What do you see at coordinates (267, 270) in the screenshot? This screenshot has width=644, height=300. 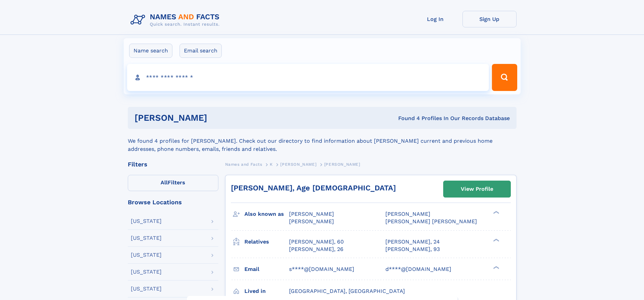 I see `h3: Email` at bounding box center [267, 270].